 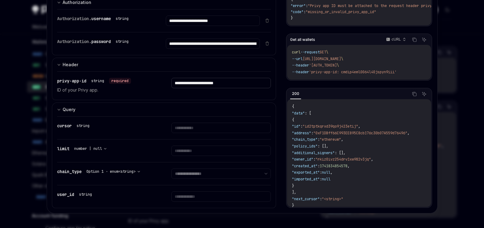 I want to click on p: cURL, so click(x=396, y=39).